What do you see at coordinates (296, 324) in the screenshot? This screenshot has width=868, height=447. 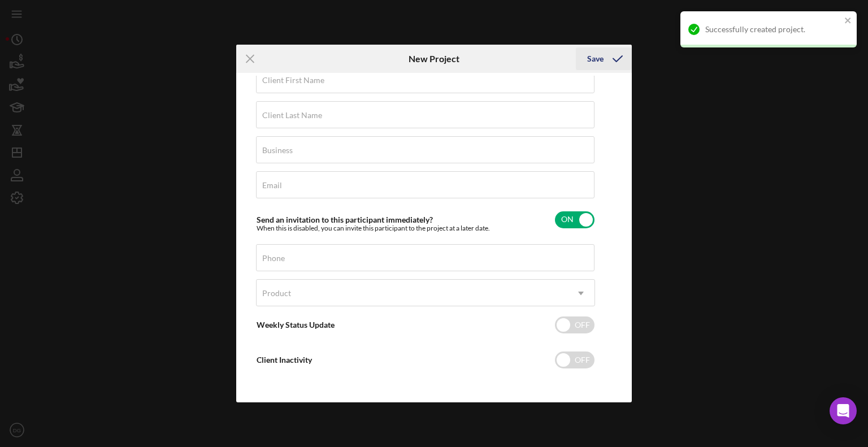 I see `label: Weekly Status Update` at bounding box center [296, 324].